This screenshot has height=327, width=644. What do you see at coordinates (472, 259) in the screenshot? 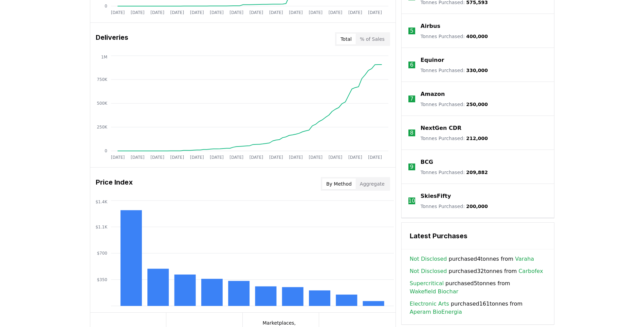
I see `span: purchased 4 tonnes from` at bounding box center [472, 259].